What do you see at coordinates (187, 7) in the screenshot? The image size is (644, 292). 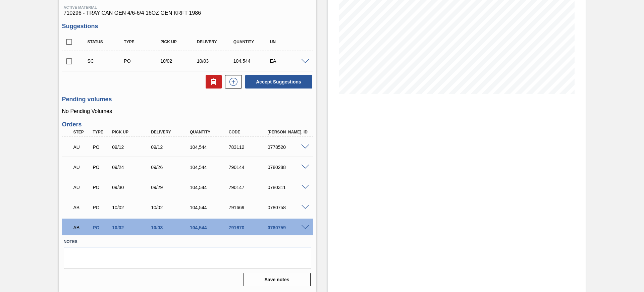 I see `span: Active Material` at bounding box center [187, 7].